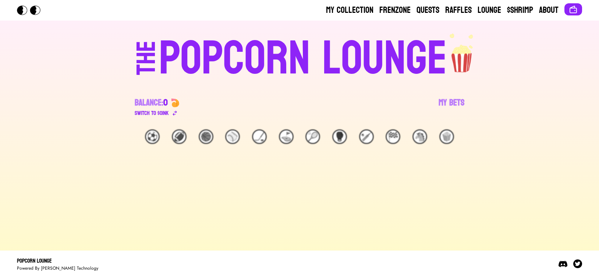 The image size is (599, 277). I want to click on a: My Collection, so click(349, 10).